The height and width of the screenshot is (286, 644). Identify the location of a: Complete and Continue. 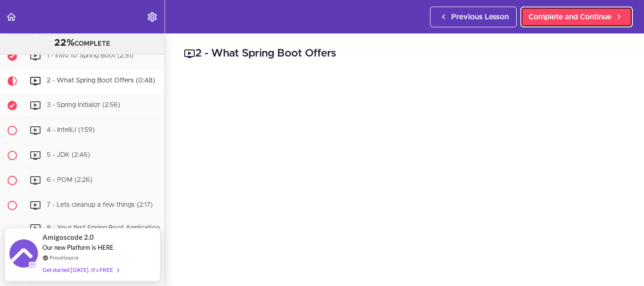
(577, 17).